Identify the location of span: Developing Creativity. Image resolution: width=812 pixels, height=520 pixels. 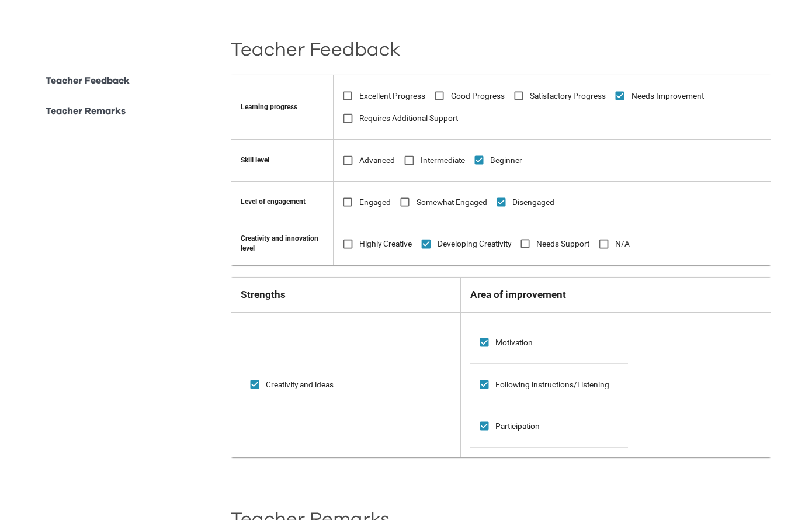
(474, 244).